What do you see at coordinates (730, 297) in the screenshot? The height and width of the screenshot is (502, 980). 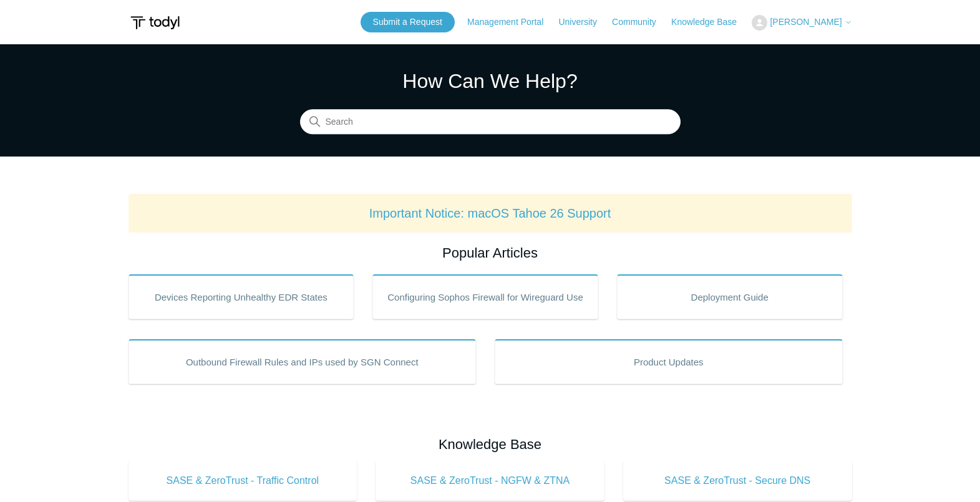 I see `a: Deployment Guide` at bounding box center [730, 297].